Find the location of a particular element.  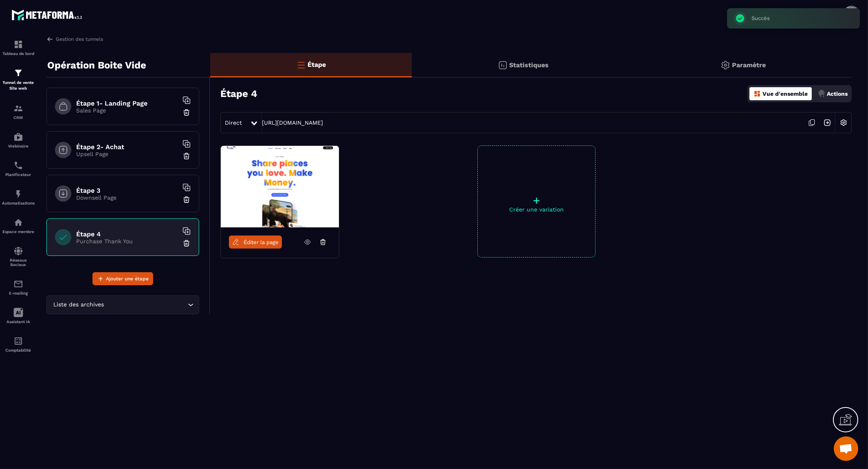

p: Réseaux Sociaux is located at coordinates (18, 262).